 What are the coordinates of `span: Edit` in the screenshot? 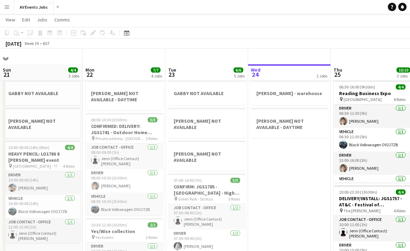 It's located at (26, 20).